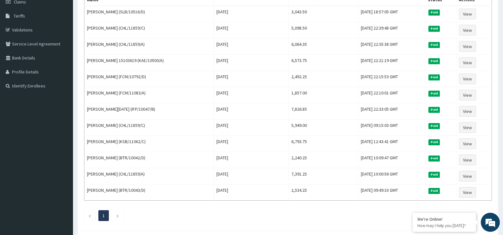 The width and height of the screenshot is (503, 235). I want to click on img: d_794563401_company_1708531726252_794563401, so click(19, 40).